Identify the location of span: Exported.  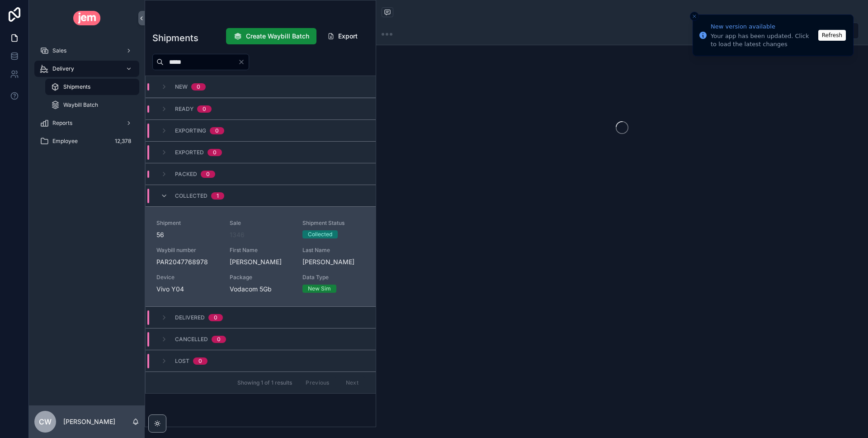
(189, 153).